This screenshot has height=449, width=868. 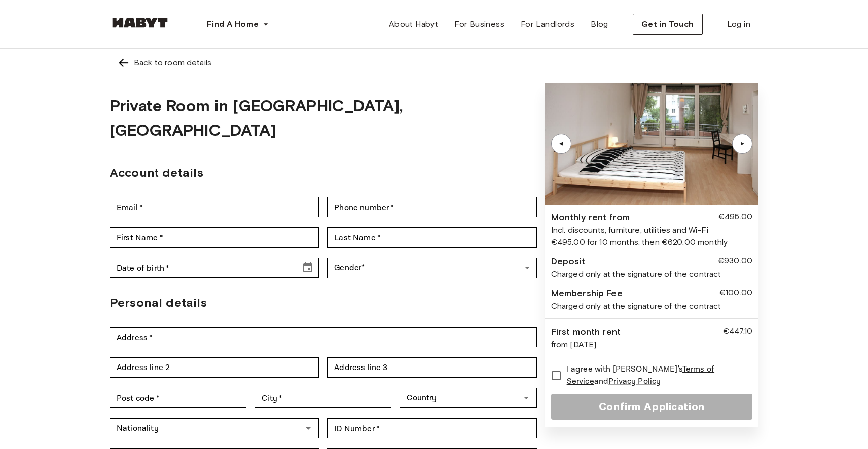 I want to click on div: €447.10, so click(x=737, y=332).